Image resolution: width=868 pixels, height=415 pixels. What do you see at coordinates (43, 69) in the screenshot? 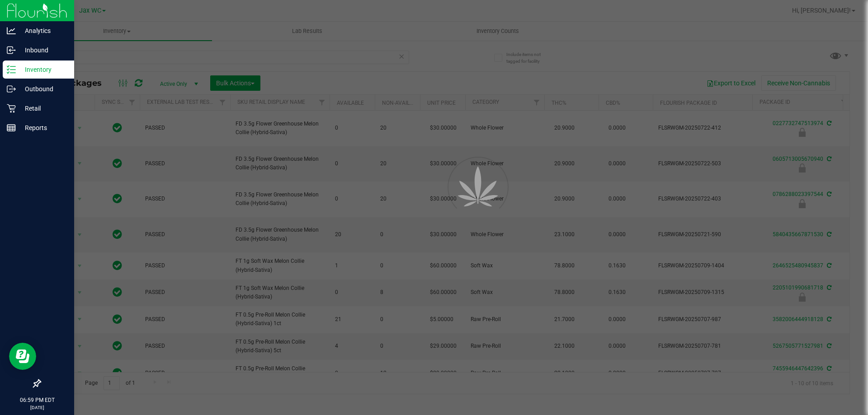
I see `p: Inventory` at bounding box center [43, 69].